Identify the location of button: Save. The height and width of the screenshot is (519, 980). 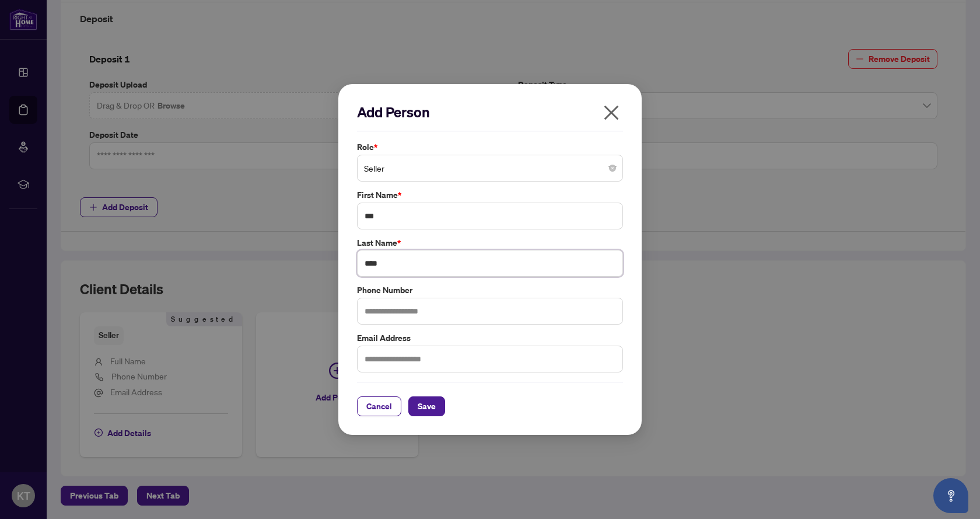
(427, 406).